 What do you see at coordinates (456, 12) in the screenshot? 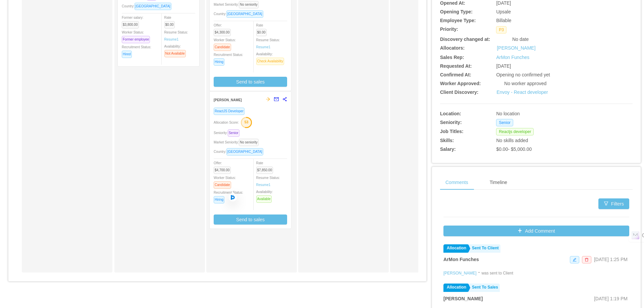
I see `b: Opening Type:` at bounding box center [456, 12].